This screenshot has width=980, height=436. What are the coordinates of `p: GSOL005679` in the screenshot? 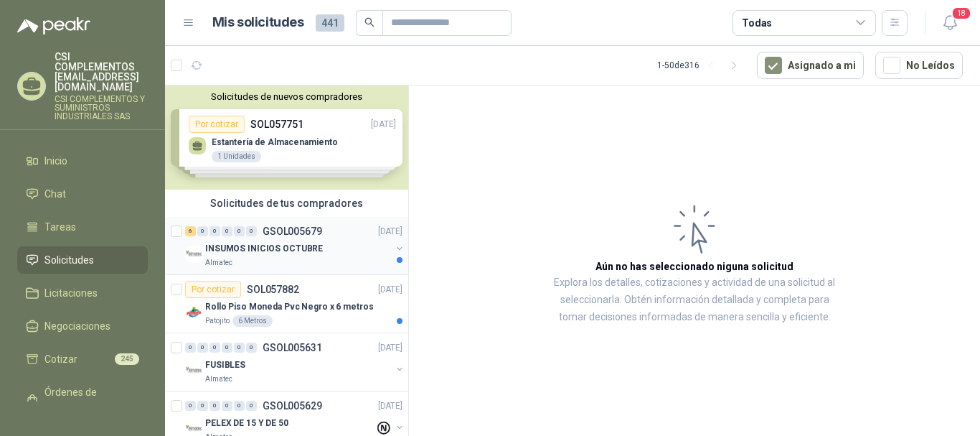 It's located at (292, 231).